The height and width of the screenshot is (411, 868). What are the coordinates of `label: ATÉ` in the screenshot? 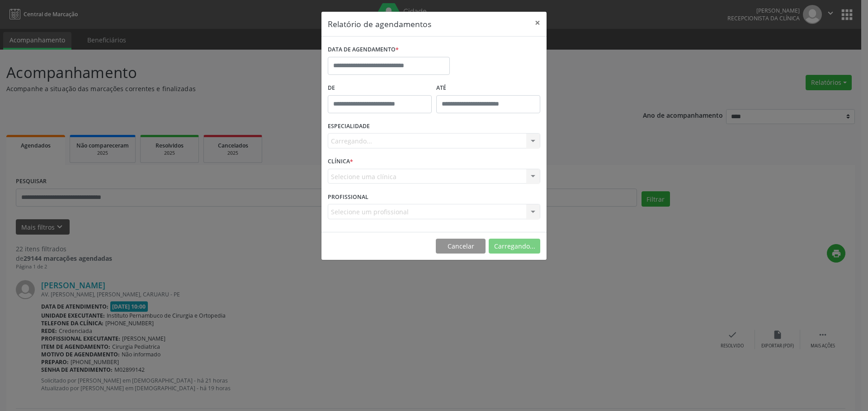 It's located at (488, 88).